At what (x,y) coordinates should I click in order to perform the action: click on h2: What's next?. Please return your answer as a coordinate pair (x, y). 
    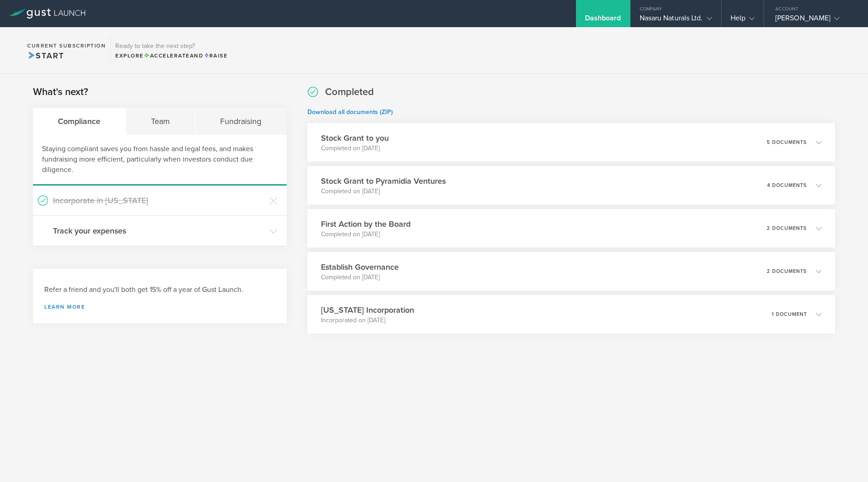
    Looking at the image, I should click on (60, 92).